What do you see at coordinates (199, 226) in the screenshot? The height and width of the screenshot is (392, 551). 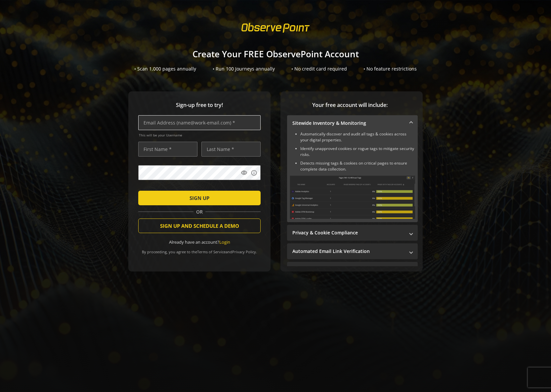 I see `button: SIGN UP AND SCHEDULE A DEMO` at bounding box center [199, 226].